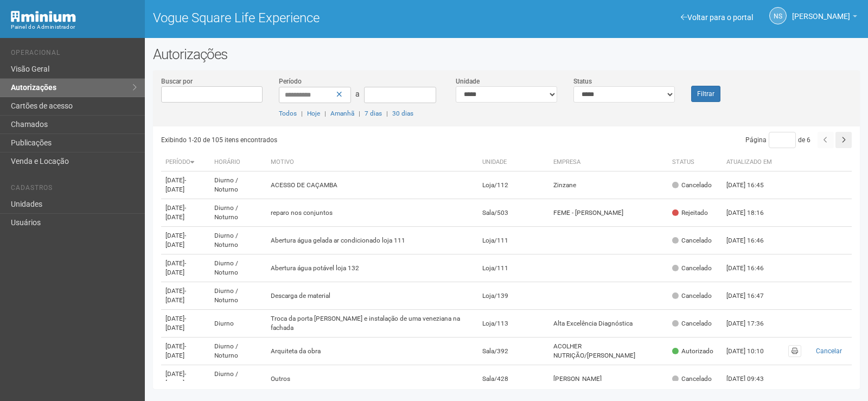 The height and width of the screenshot is (401, 868). What do you see at coordinates (717, 17) in the screenshot?
I see `a: Voltar para o portal` at bounding box center [717, 17].